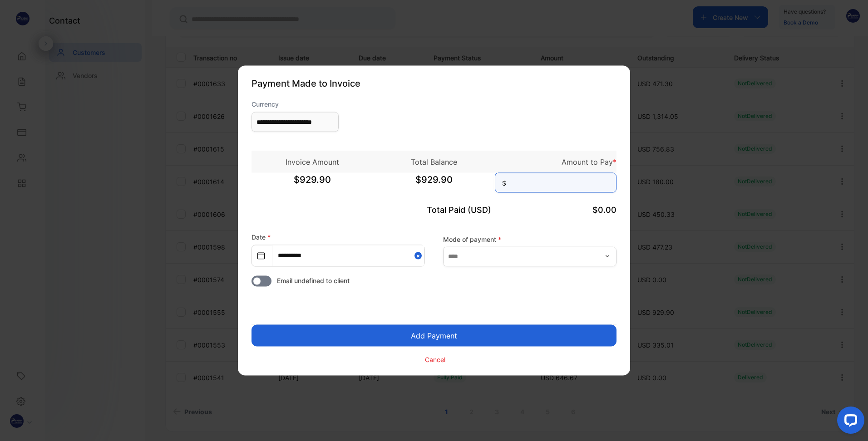 The height and width of the screenshot is (441, 868). I want to click on span: $0.00, so click(604, 210).